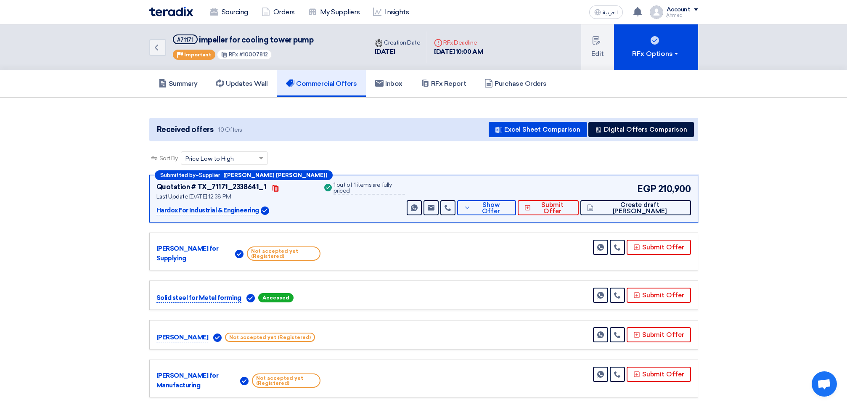  I want to click on button: العربية, so click(606, 12).